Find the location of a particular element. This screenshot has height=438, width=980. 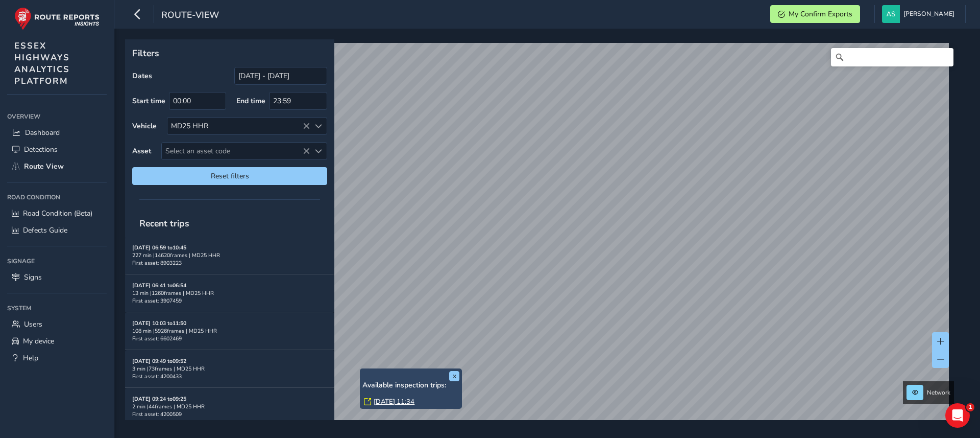

div: 13 min | 1260 frames | MD25 HHR is located at coordinates (229, 292).